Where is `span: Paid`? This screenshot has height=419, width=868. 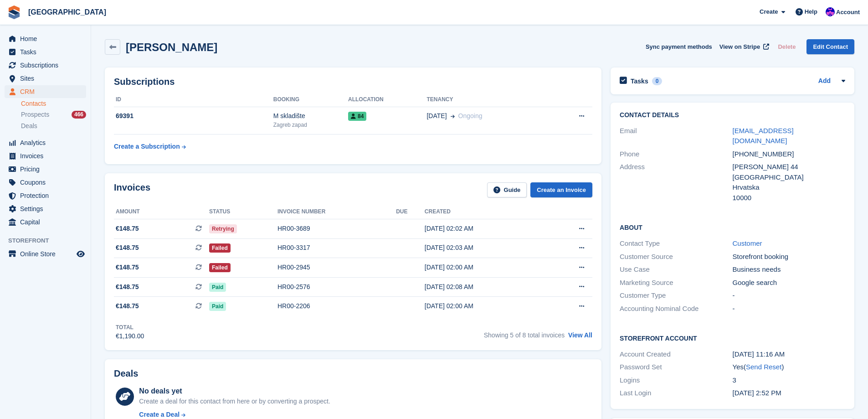
span: Paid is located at coordinates (218, 306).